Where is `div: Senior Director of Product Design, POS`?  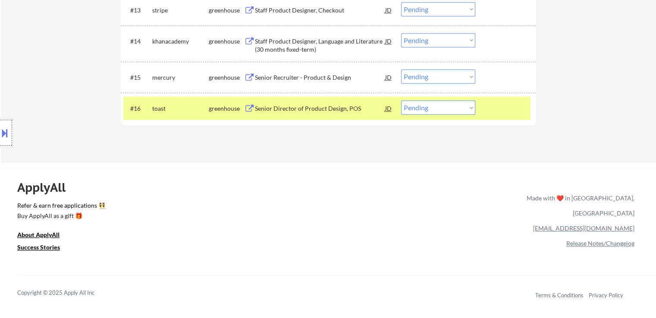 div: Senior Director of Product Design, POS is located at coordinates (320, 109).